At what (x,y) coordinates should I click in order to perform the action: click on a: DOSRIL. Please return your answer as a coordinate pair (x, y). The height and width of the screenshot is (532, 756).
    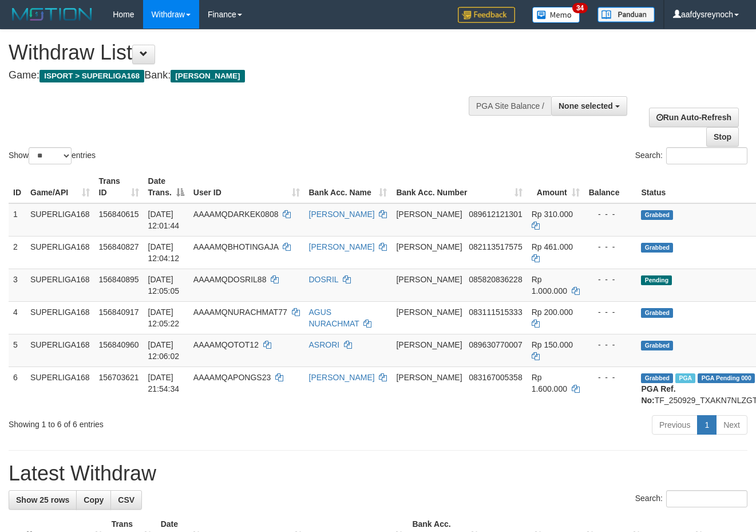
    Looking at the image, I should click on (324, 279).